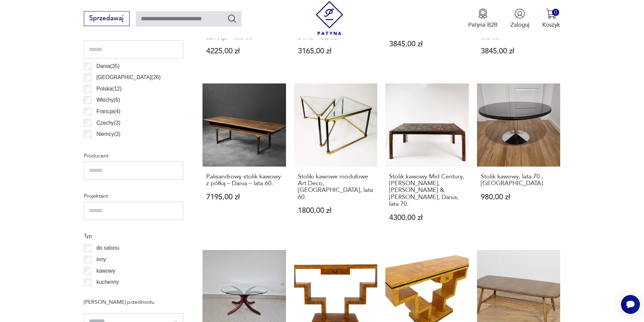 This screenshot has height=322, width=644. I want to click on p: Włochy ( 6 ), so click(108, 100).